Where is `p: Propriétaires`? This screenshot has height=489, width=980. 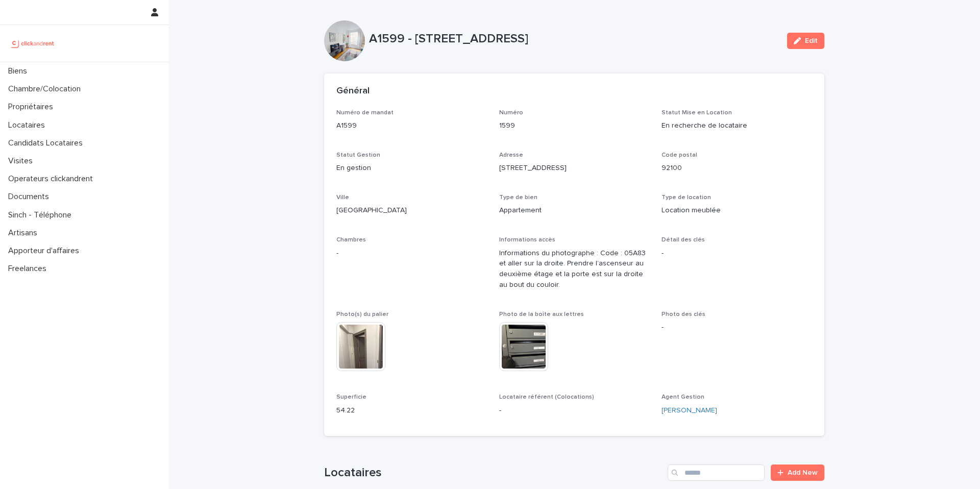
p: Propriétaires is located at coordinates (32, 107).